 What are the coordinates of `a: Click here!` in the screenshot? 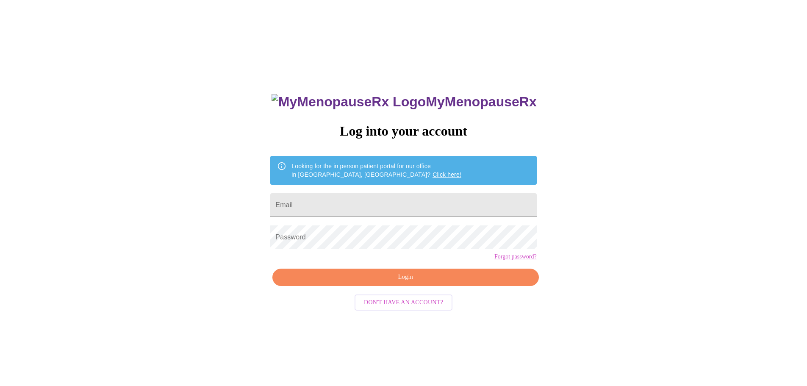 It's located at (447, 174).